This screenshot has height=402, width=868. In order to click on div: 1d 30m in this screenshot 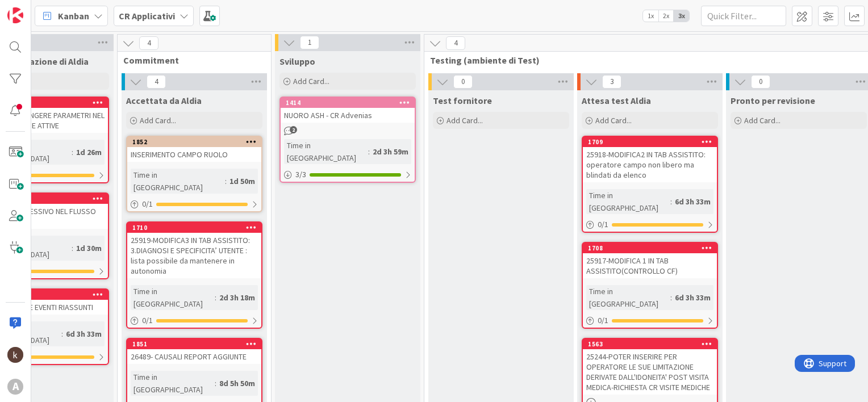, I will do `click(88, 248)`.